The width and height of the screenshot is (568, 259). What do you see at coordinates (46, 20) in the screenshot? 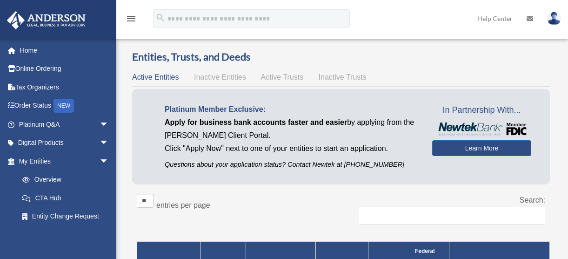
I see `img: Anderson Advisors Platinum Portal` at bounding box center [46, 20].